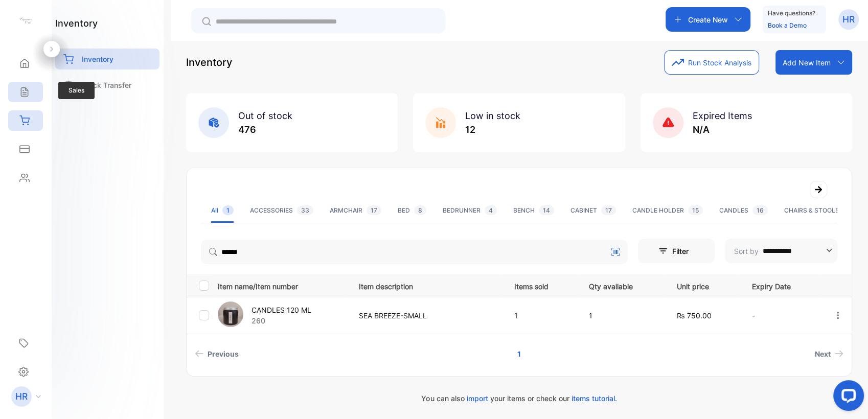  I want to click on p: You can also your items or check our, so click(519, 398).